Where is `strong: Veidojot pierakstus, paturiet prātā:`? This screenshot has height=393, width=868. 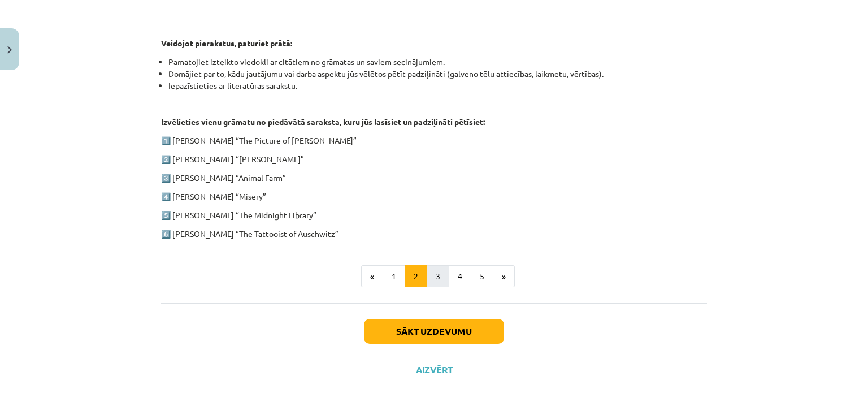 strong: Veidojot pierakstus, paturiet prātā: is located at coordinates (226, 43).